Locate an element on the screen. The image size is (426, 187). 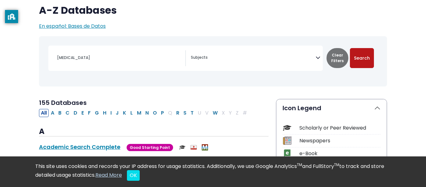
button: Filter Results H is located at coordinates (105, 113).